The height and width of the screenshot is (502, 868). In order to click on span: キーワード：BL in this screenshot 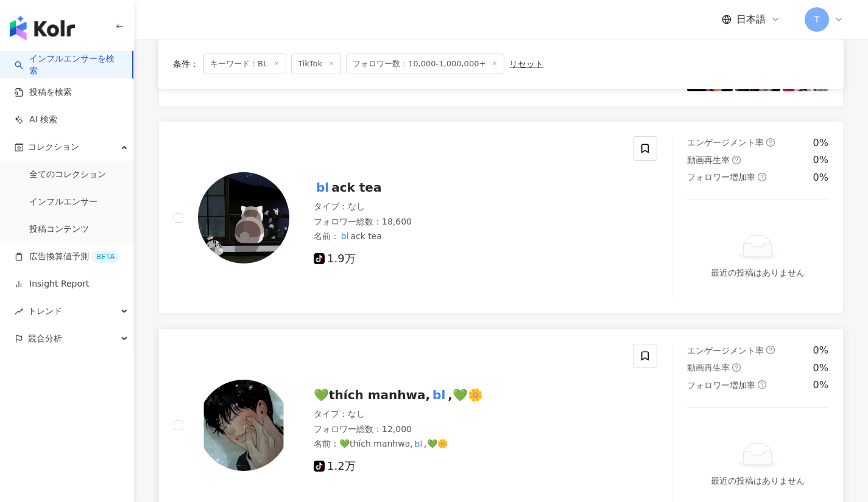, I will do `click(245, 64)`.